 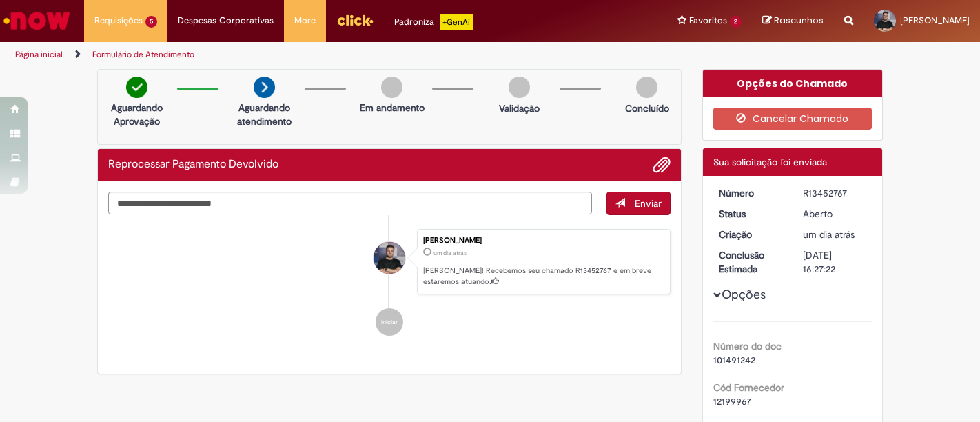 What do you see at coordinates (304, 21) in the screenshot?
I see `span: More` at bounding box center [304, 21].